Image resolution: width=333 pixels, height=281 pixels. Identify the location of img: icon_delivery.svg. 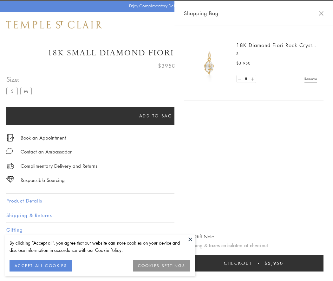
(10, 166).